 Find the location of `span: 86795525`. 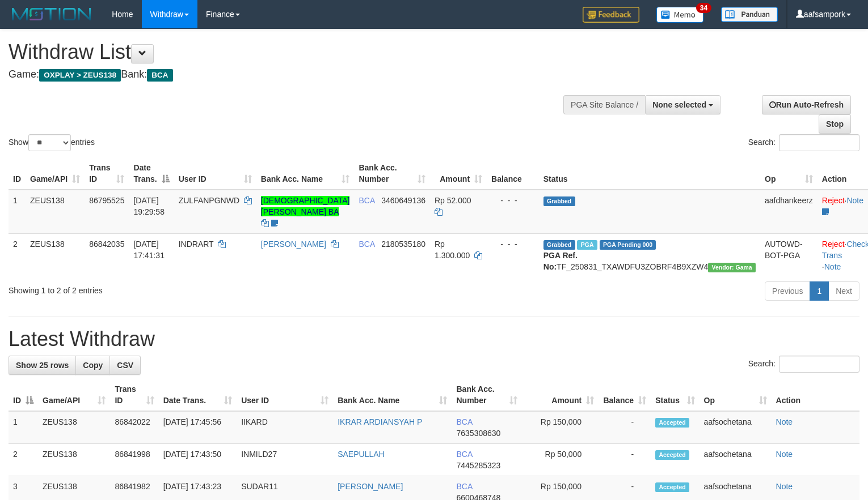

span: 86795525 is located at coordinates (107, 200).